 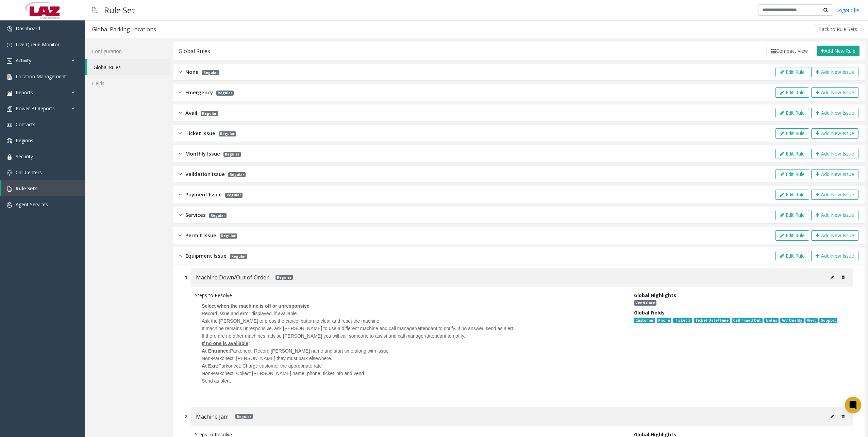 What do you see at coordinates (270, 366) in the screenshot?
I see `span: Parkonect: Charge customer the appropriate rate` at bounding box center [270, 366].